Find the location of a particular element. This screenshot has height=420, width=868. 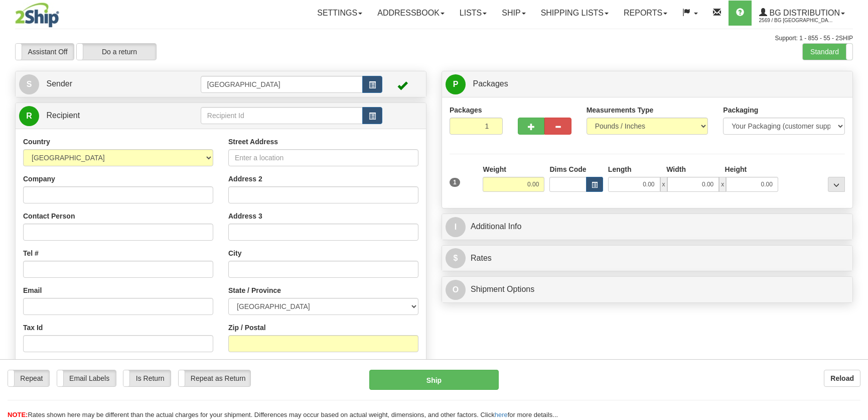

a: Reports is located at coordinates (646, 13).